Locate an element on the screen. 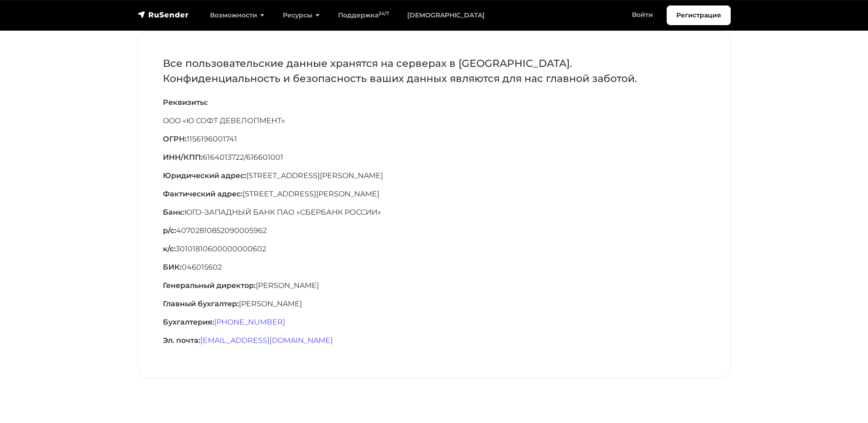 The height and width of the screenshot is (423, 868). p: 046015602 is located at coordinates (434, 267).